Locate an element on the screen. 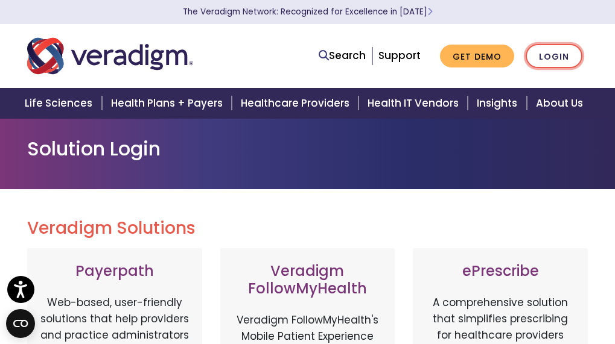 The image size is (615, 344). a: Login is located at coordinates (554, 56).